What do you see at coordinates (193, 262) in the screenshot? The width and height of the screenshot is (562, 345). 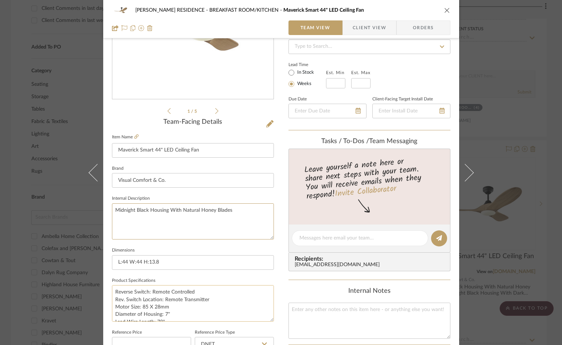 I see `input: Enter the dimensions of this item` at bounding box center [193, 262].